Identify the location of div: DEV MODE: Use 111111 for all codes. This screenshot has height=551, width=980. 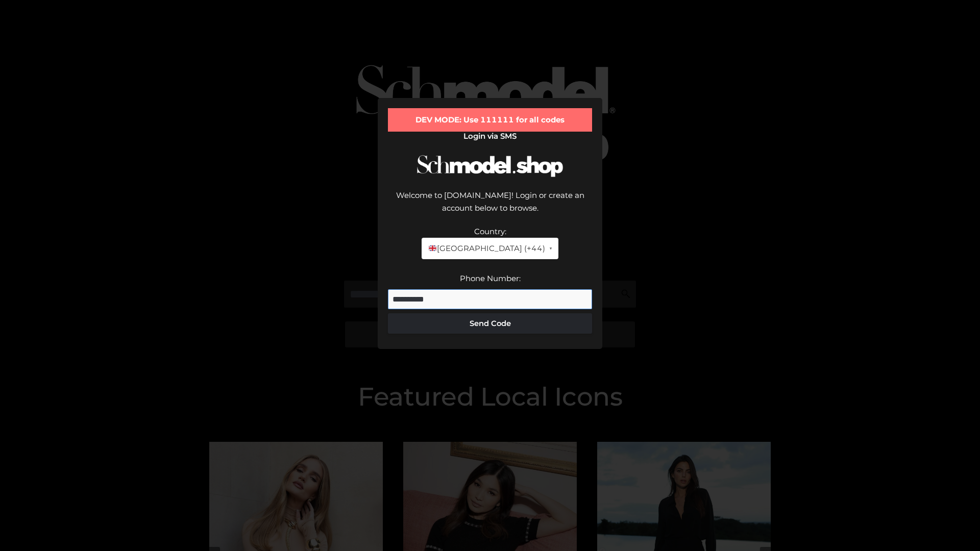
(490, 120).